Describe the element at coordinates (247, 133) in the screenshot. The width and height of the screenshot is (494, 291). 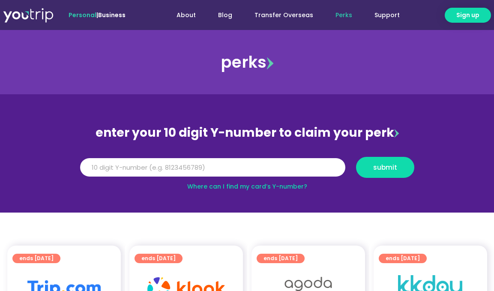
I see `div: enter your 10 digit Y-number to claim your perk` at that location.